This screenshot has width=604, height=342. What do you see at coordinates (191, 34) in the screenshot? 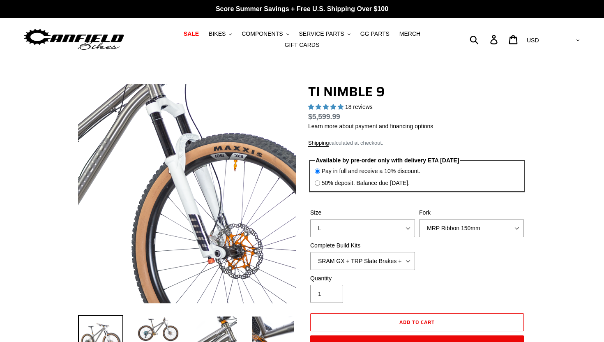
I see `span: SALE` at bounding box center [191, 34].